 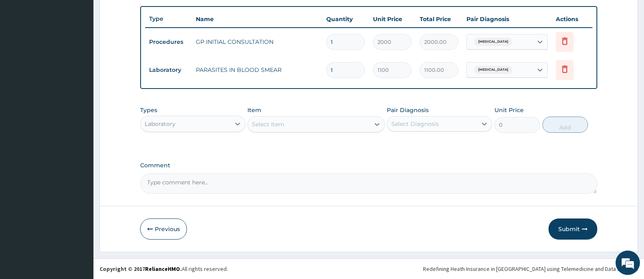 I want to click on img: d_794563401_company_1708531726252_794563401, so click(x=24, y=51).